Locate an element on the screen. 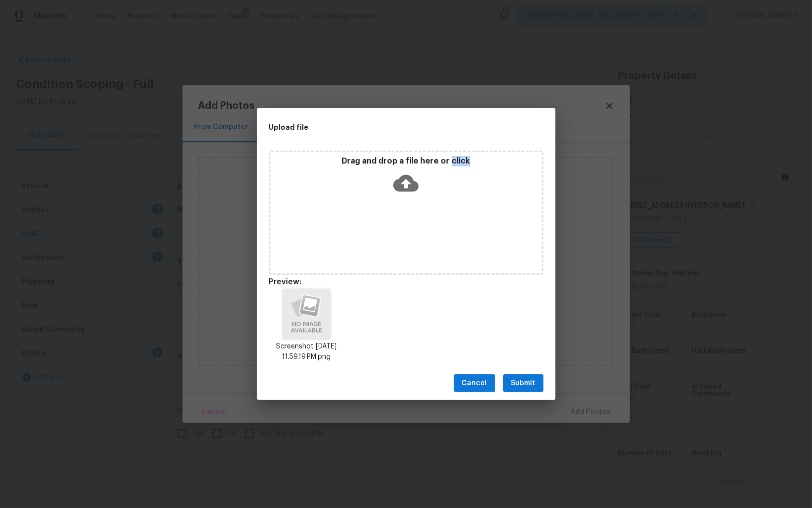  h2: Upload file is located at coordinates (384, 127).